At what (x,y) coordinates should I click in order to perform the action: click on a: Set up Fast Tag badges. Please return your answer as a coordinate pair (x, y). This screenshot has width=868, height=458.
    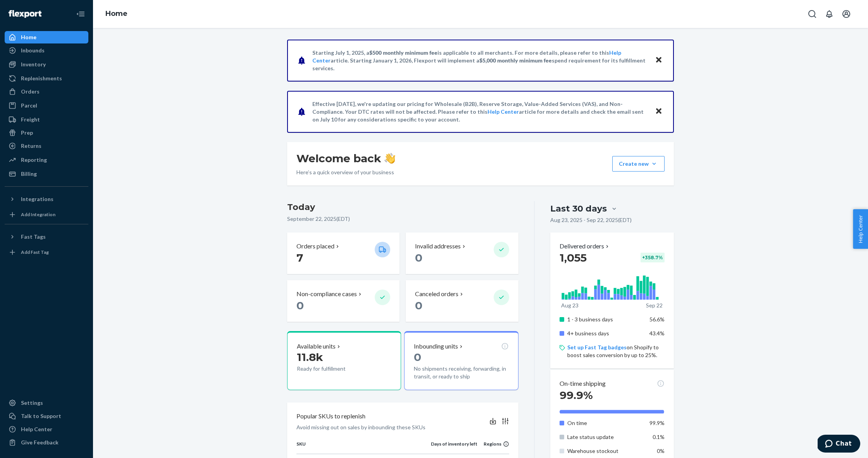
    Looking at the image, I should click on (597, 347).